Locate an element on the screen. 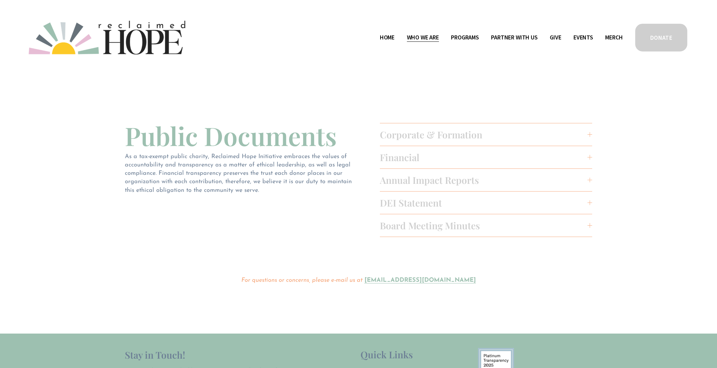 The image size is (717, 368). span: Corporate & Formation is located at coordinates (484, 134).